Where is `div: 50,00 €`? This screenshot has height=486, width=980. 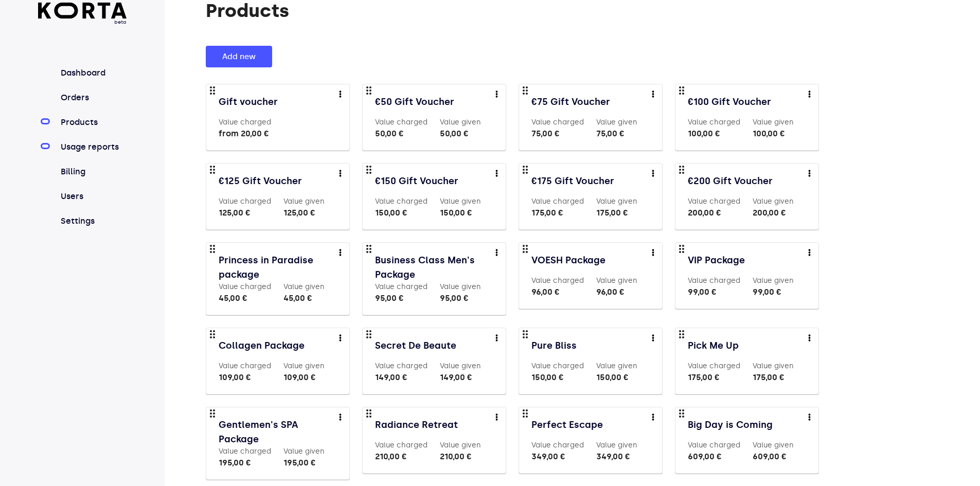 div: 50,00 € is located at coordinates (460, 133).